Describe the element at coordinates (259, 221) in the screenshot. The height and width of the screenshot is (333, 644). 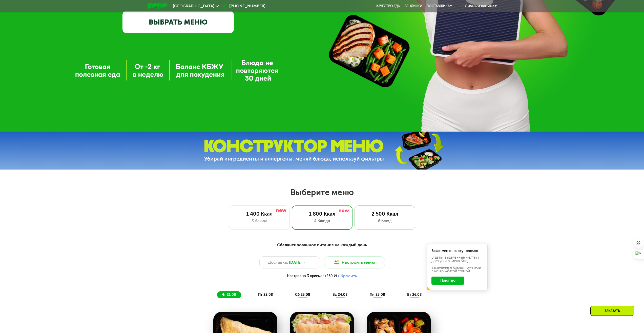
I see `div: 3 блюда` at that location.